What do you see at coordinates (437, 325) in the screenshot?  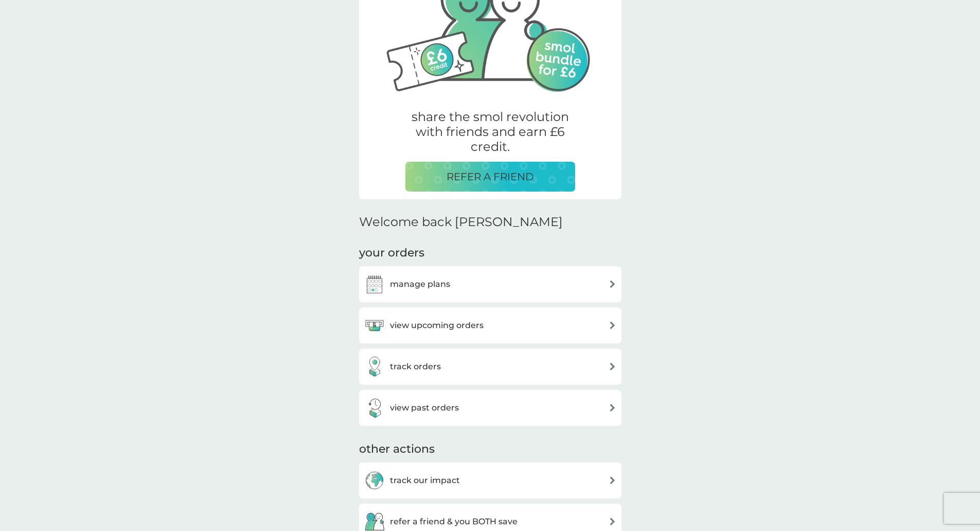 I see `h3: view upcoming orders` at bounding box center [437, 325].